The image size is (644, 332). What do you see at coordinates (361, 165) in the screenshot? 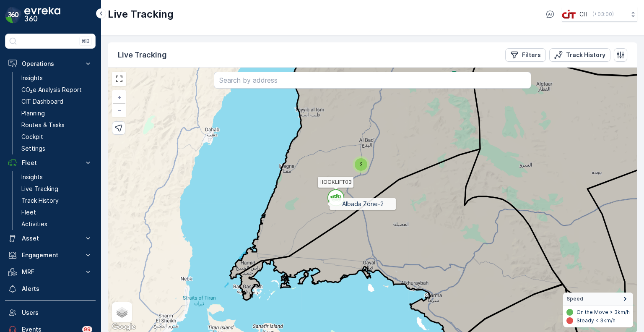
I see `div: 2` at bounding box center [361, 165].